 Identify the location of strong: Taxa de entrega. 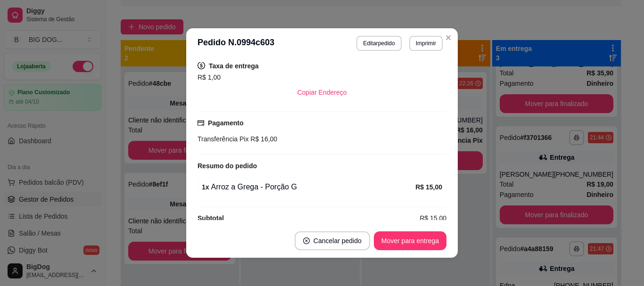
(234, 66).